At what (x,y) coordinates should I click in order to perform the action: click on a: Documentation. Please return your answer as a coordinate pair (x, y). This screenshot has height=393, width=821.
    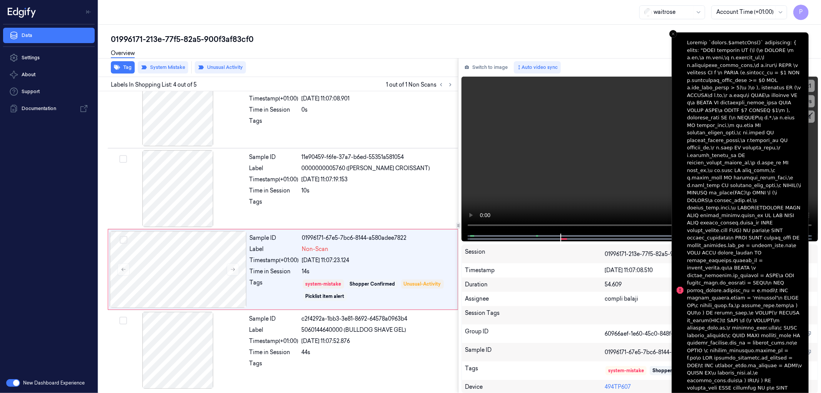
    Looking at the image, I should click on (49, 109).